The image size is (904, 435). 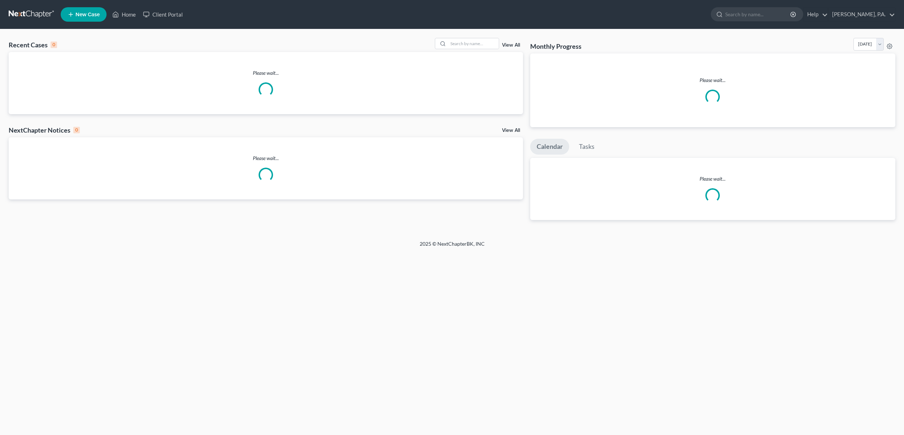 What do you see at coordinates (586, 147) in the screenshot?
I see `a: Tasks` at bounding box center [586, 147].